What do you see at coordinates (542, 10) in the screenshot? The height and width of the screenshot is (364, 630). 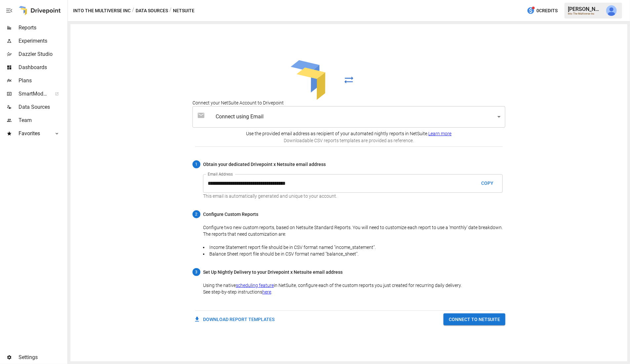 I see `button: 0Credits` at bounding box center [542, 10].